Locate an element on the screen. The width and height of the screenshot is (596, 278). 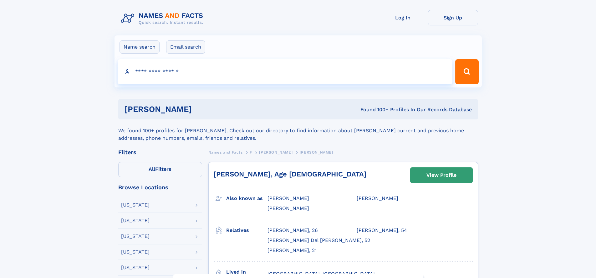
a: Names and Facts is located at coordinates (226, 152).